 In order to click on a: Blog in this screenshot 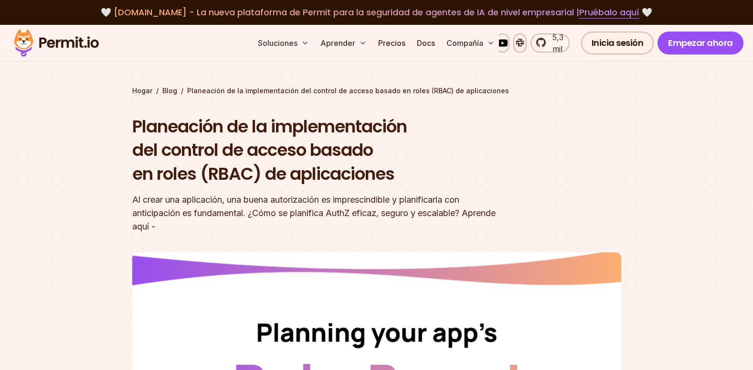, I will do `click(170, 91)`.